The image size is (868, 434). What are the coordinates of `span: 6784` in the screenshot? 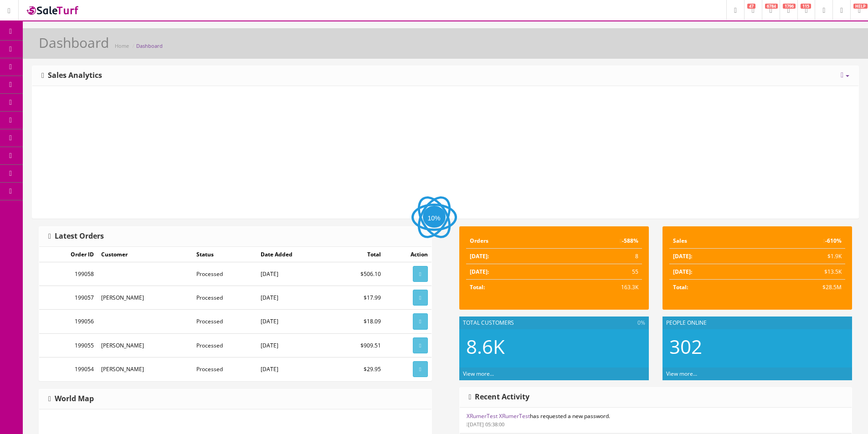 It's located at (772, 6).